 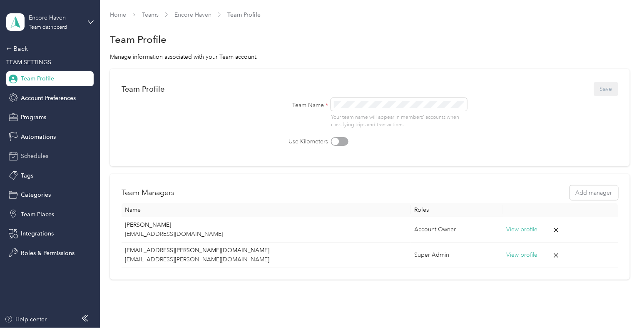 I want to click on span: Schedules, so click(x=34, y=156).